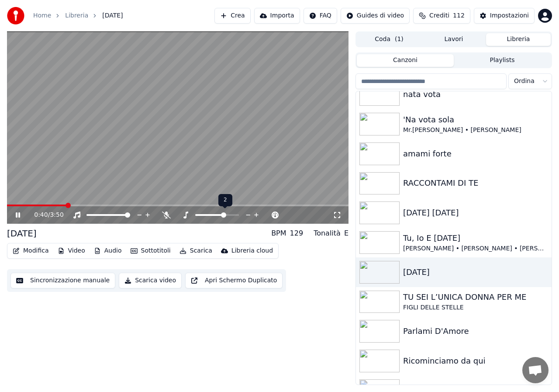  Describe the element at coordinates (458, 16) in the screenshot. I see `span: 112` at that location.